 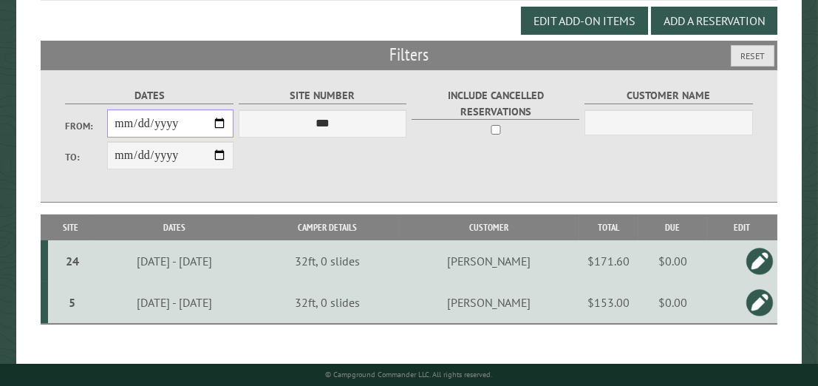 I want to click on td: $153.00, so click(x=609, y=302).